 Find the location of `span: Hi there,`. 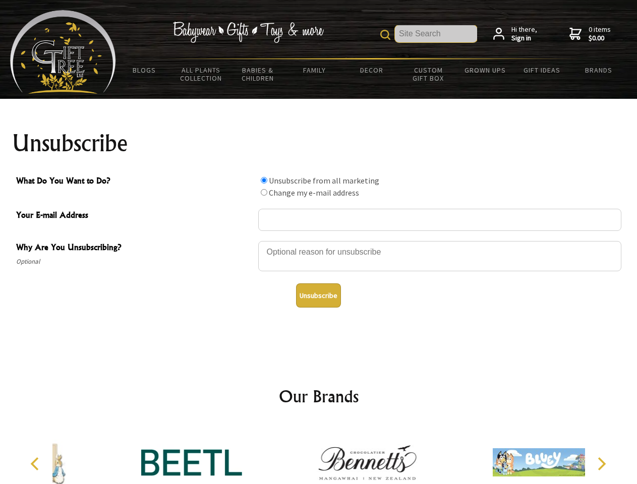

span: Hi there, is located at coordinates (524, 34).